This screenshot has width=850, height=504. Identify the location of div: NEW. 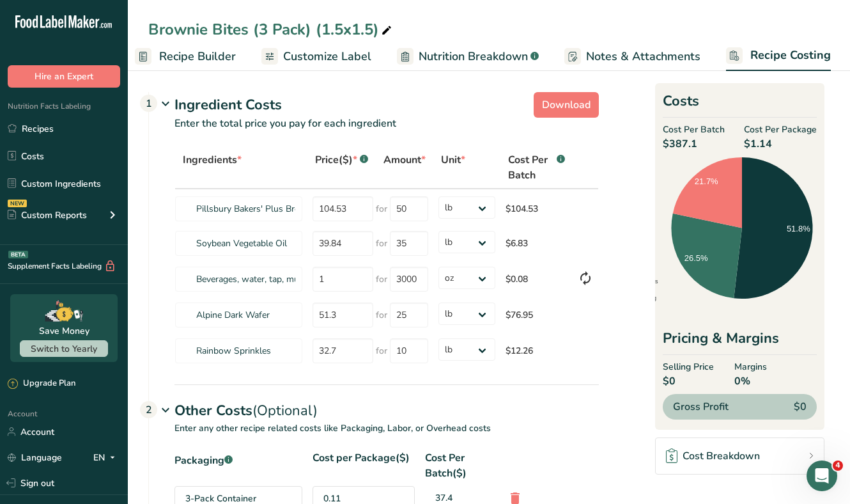
(17, 203).